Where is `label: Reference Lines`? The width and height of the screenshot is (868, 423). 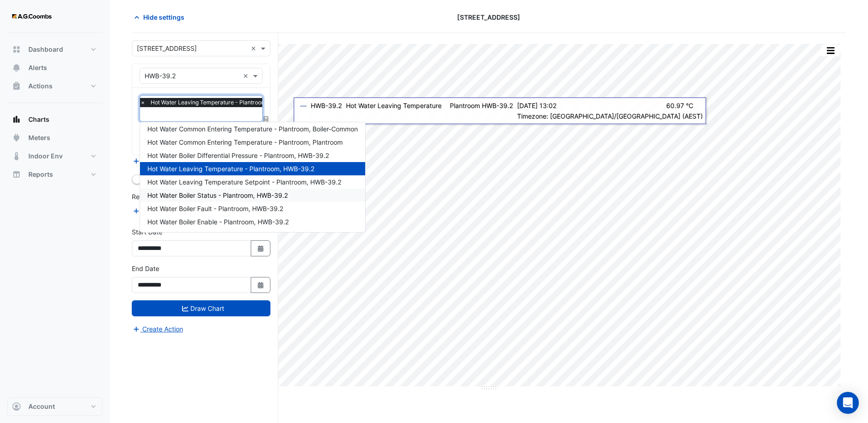 label: Reference Lines is located at coordinates (155, 196).